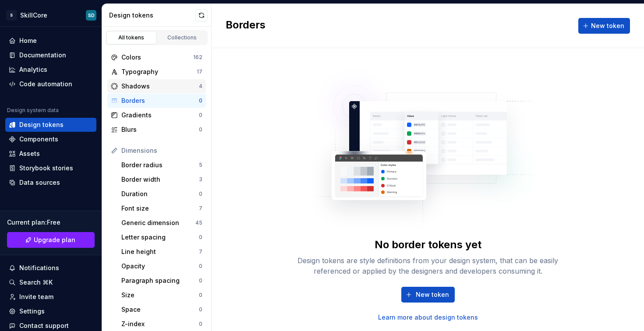  I want to click on div: Font size, so click(160, 208).